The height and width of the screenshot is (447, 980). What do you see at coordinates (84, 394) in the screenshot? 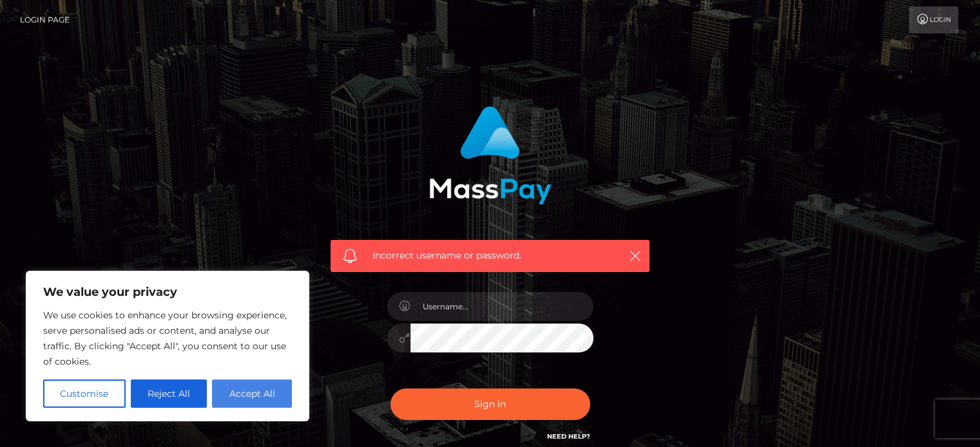
I see `button: Customise` at bounding box center [84, 394].